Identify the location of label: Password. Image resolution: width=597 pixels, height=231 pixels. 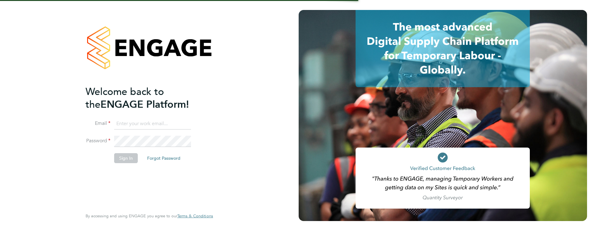
(98, 141).